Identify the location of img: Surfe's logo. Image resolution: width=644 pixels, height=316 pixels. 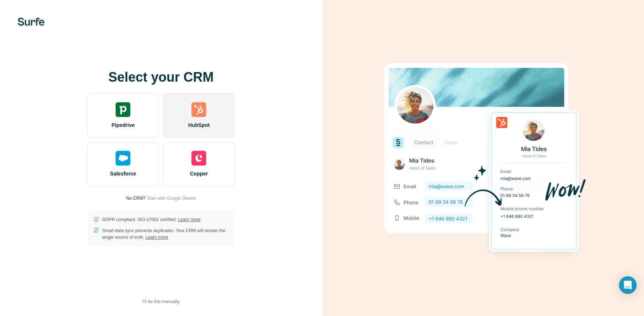
(31, 21).